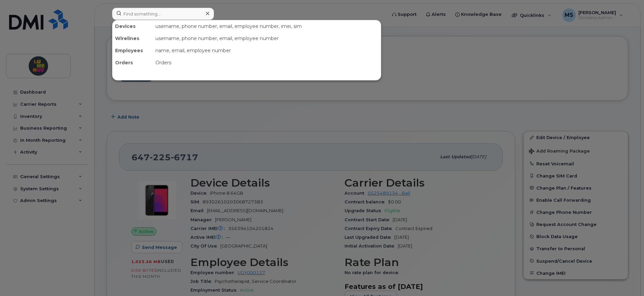 The height and width of the screenshot is (296, 644). What do you see at coordinates (267, 38) in the screenshot?
I see `div: username, phone number, email, employee number` at bounding box center [267, 38].